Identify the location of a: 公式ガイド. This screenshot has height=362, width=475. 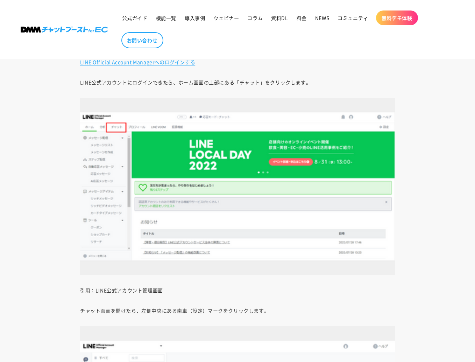
(135, 18).